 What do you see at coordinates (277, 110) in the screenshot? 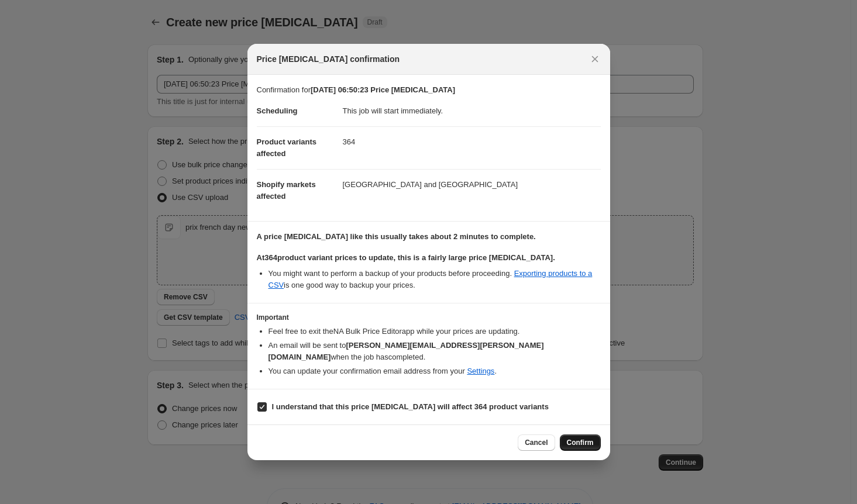
I see `span: Scheduling` at bounding box center [277, 110].